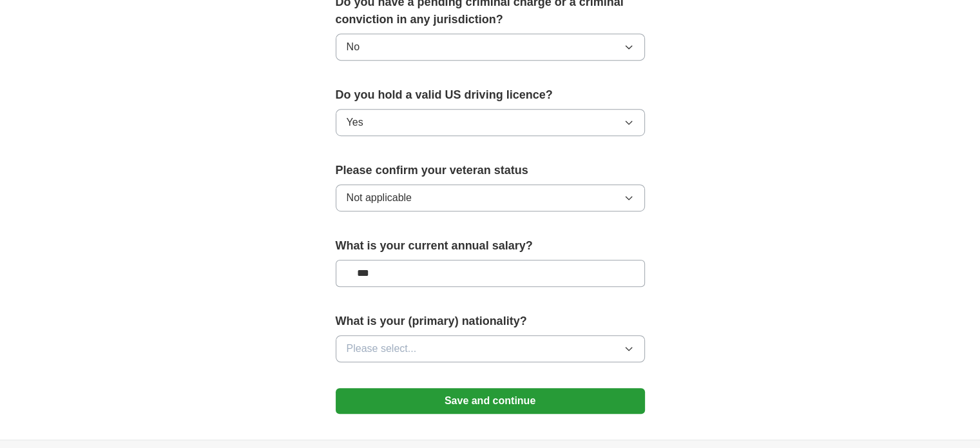 The image size is (980, 448). I want to click on label: Please confirm your veteran status, so click(490, 170).